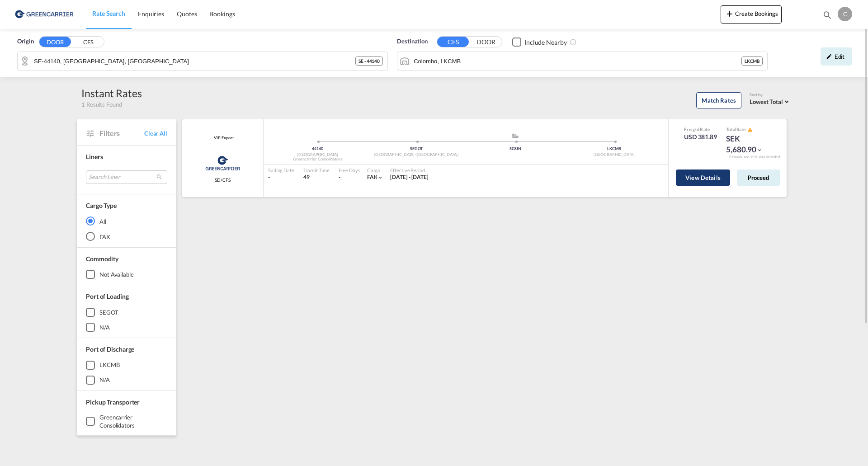 The image size is (868, 466). Describe the element at coordinates (376, 170) in the screenshot. I see `div: Cargo` at that location.